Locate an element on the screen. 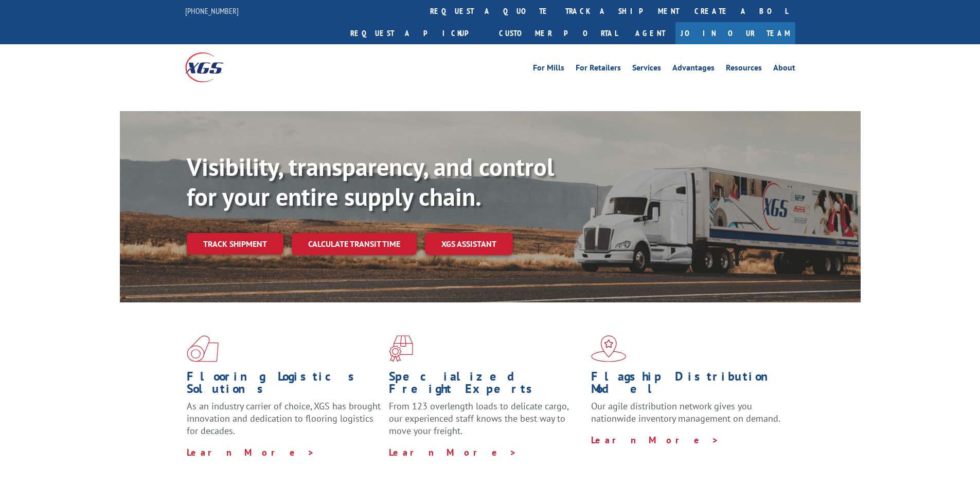 This screenshot has height=486, width=980. img: xgs-icon-flagship-distribution-model-red is located at coordinates (608, 349).